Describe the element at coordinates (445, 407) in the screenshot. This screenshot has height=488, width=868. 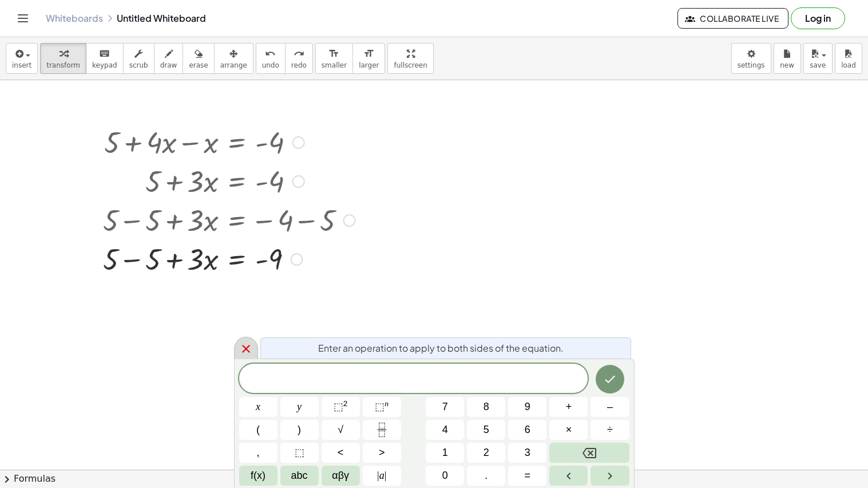
I see `button: 7` at that location.